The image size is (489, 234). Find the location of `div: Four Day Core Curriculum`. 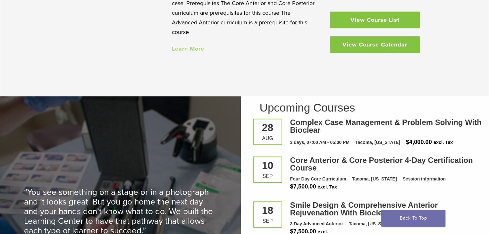

div: Four Day Core Curriculum is located at coordinates (318, 179).